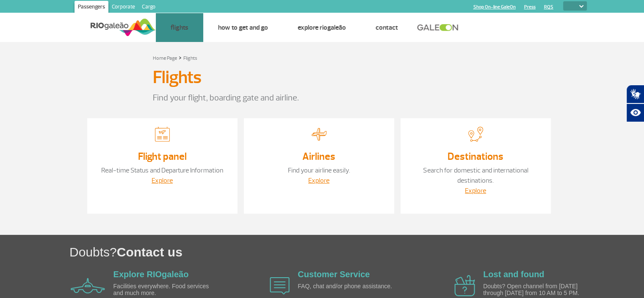 Image resolution: width=644 pixels, height=298 pixels. Describe the element at coordinates (475, 157) in the screenshot. I see `a: Destinations` at that location.